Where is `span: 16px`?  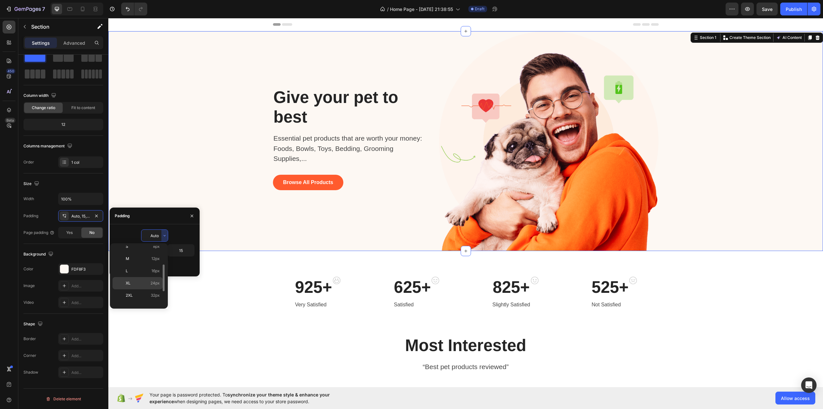
span: 16px is located at coordinates (156, 271).